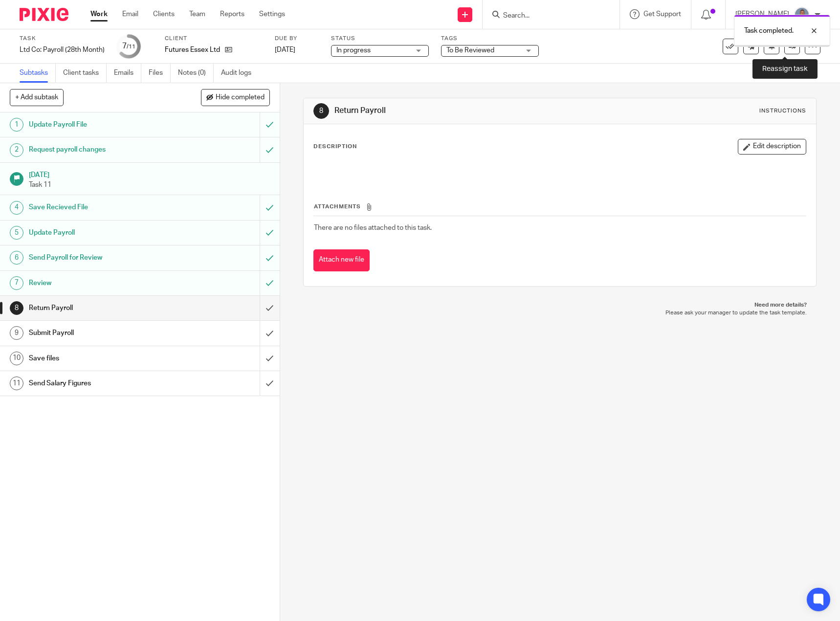 The height and width of the screenshot is (621, 840). Describe the element at coordinates (380, 38) in the screenshot. I see `label: Status` at that location.